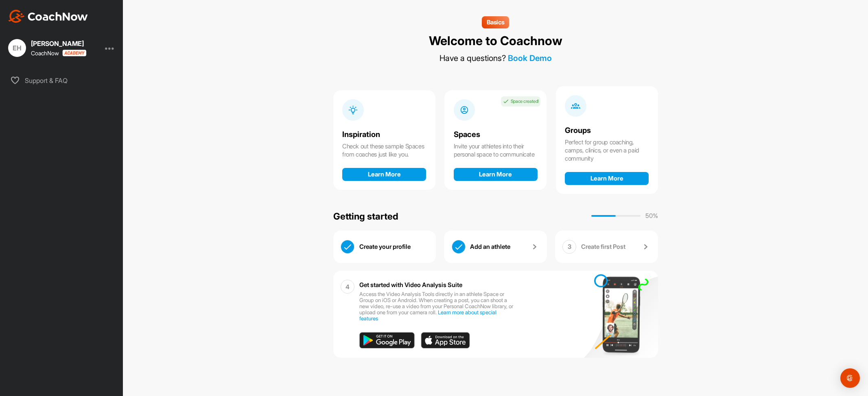 The image size is (868, 396). Describe the element at coordinates (428, 315) in the screenshot. I see `a: Learn more about special features` at that location.